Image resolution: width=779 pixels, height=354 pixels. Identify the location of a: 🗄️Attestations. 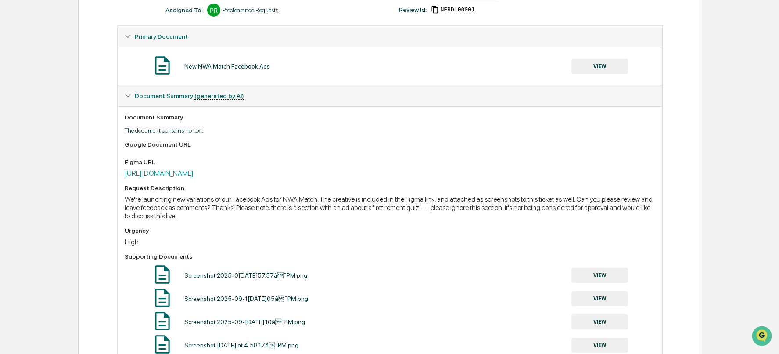
(86, 115).